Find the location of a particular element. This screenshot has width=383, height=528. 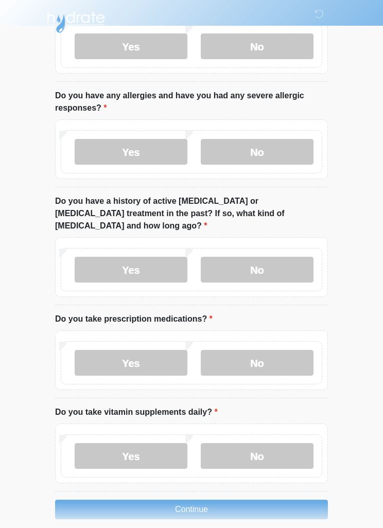

button: Continue is located at coordinates (191, 509).